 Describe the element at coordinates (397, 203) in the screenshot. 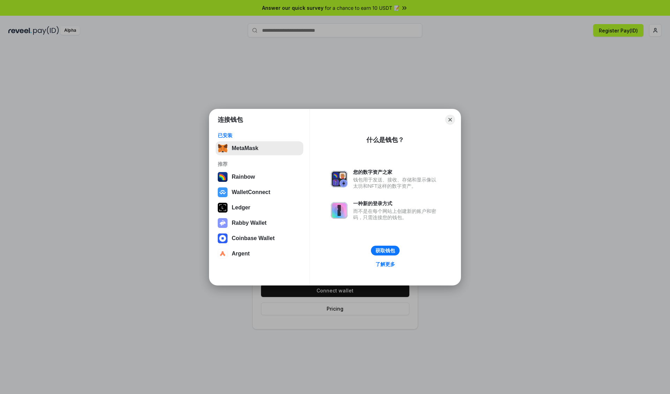

I see `div: 一种新的登录方式` at that location.